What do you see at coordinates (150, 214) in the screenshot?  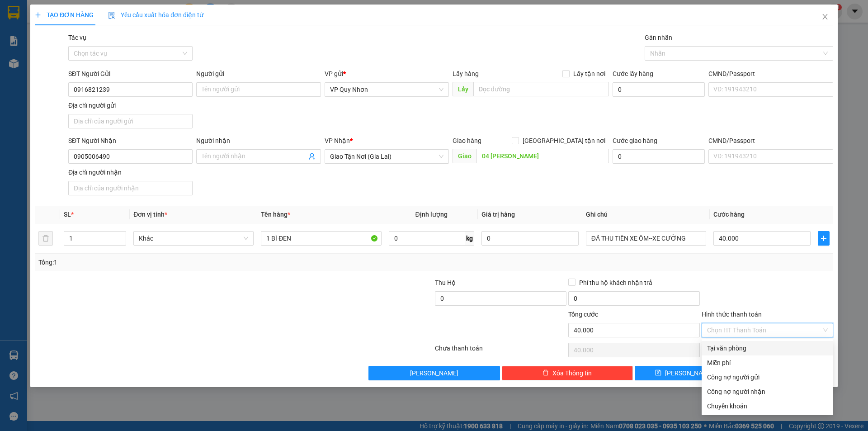 I see `span: Đơn vị tính` at bounding box center [150, 214].